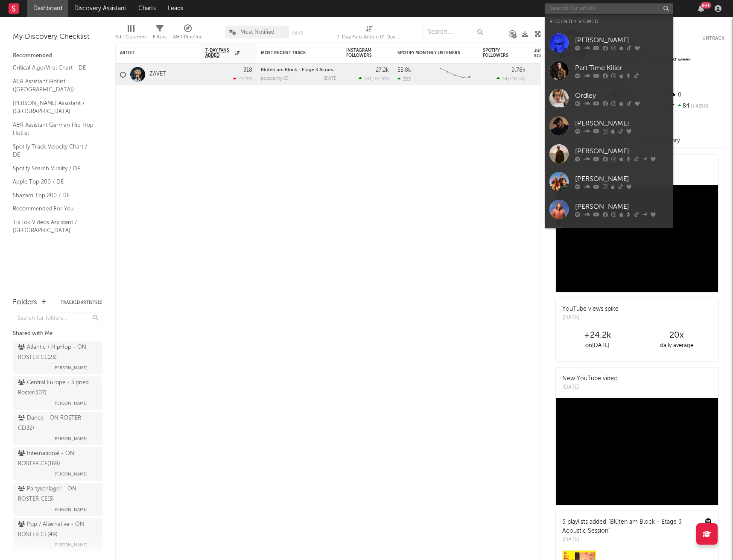  Describe the element at coordinates (696, 95) in the screenshot. I see `div: 0` at that location.